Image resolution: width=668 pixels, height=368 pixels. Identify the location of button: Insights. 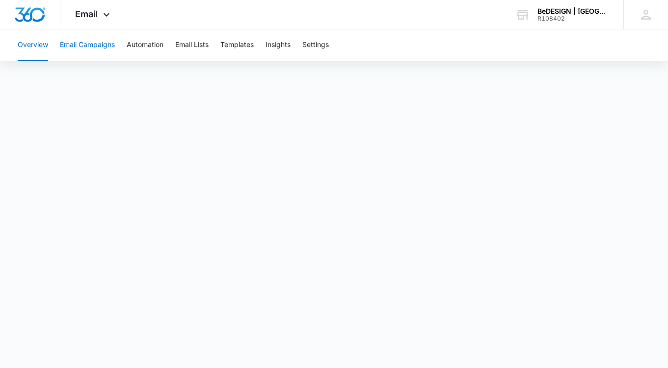
(278, 45).